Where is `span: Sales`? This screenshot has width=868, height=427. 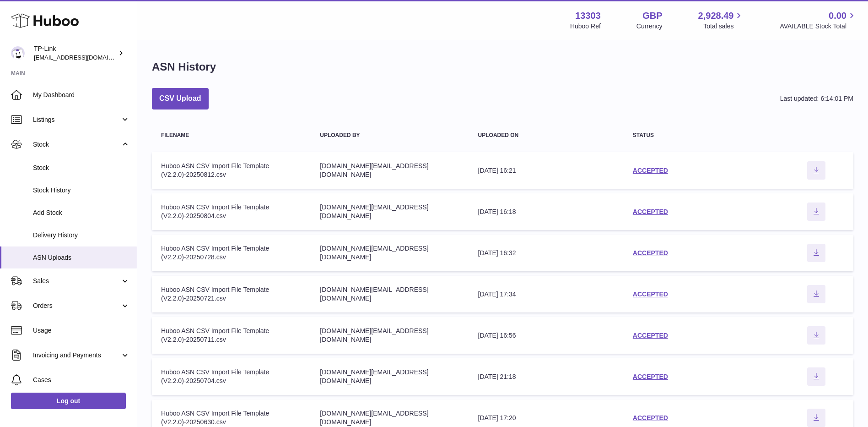 span: Sales is located at coordinates (77, 281).